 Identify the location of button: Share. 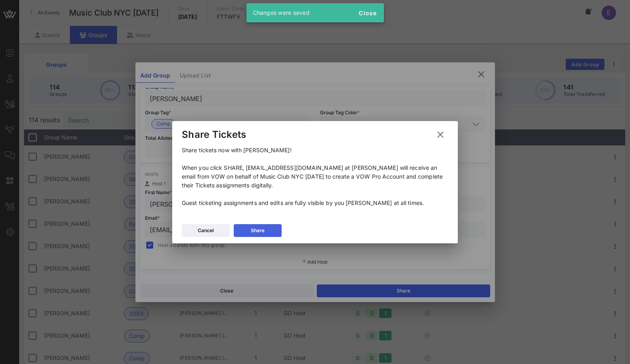
(258, 230).